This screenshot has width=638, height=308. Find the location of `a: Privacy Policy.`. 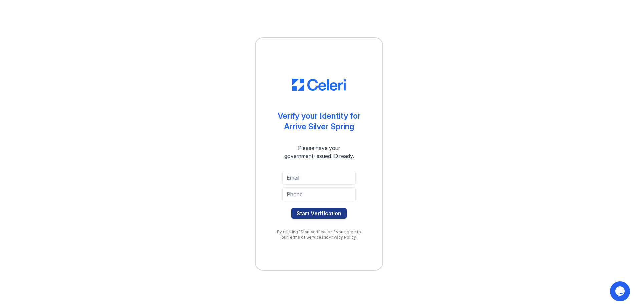

a: Privacy Policy. is located at coordinates (343, 237).